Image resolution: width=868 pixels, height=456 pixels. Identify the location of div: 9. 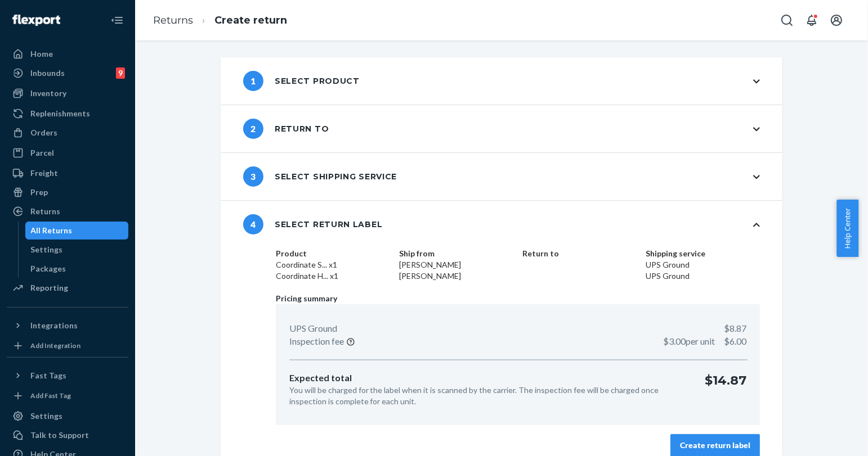
(120, 73).